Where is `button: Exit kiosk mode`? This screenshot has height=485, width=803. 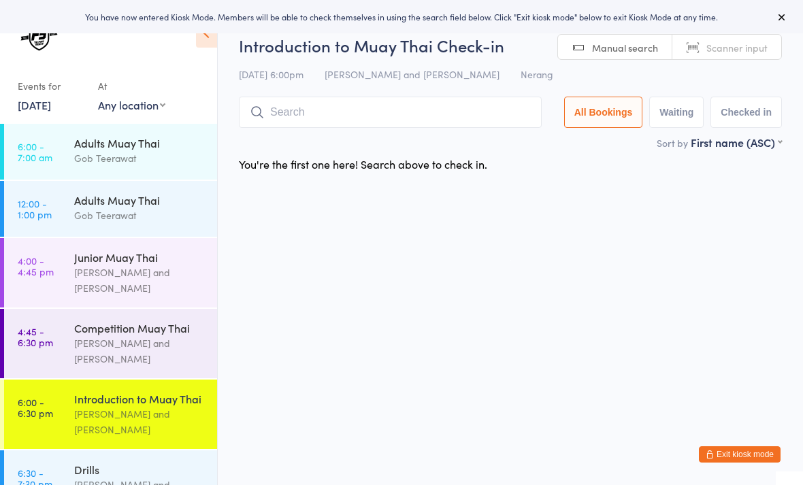
button: Exit kiosk mode is located at coordinates (740, 455).